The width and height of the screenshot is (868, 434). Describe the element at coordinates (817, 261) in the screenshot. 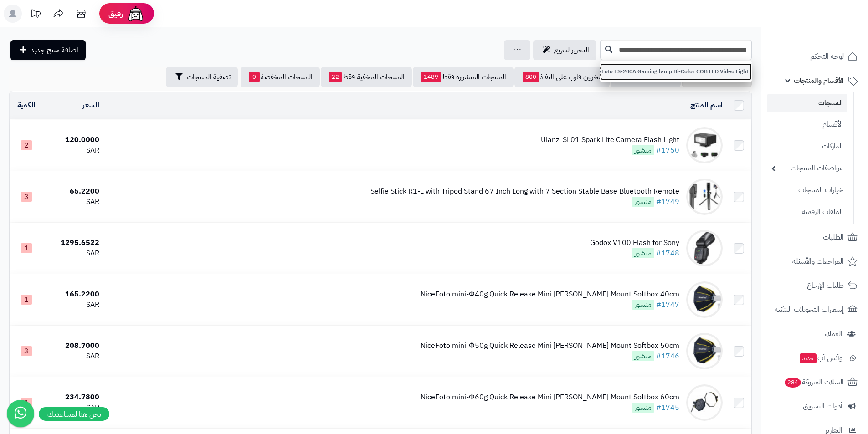

I see `span: المراجعات والأسئلة` at that location.